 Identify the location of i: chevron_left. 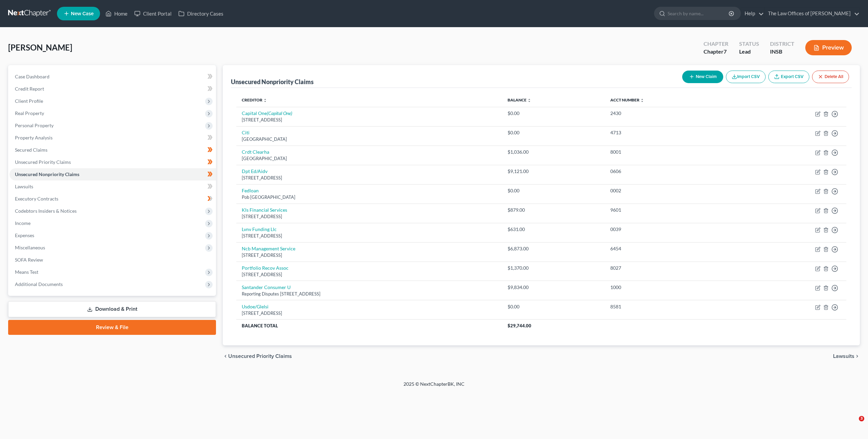
(225, 356).